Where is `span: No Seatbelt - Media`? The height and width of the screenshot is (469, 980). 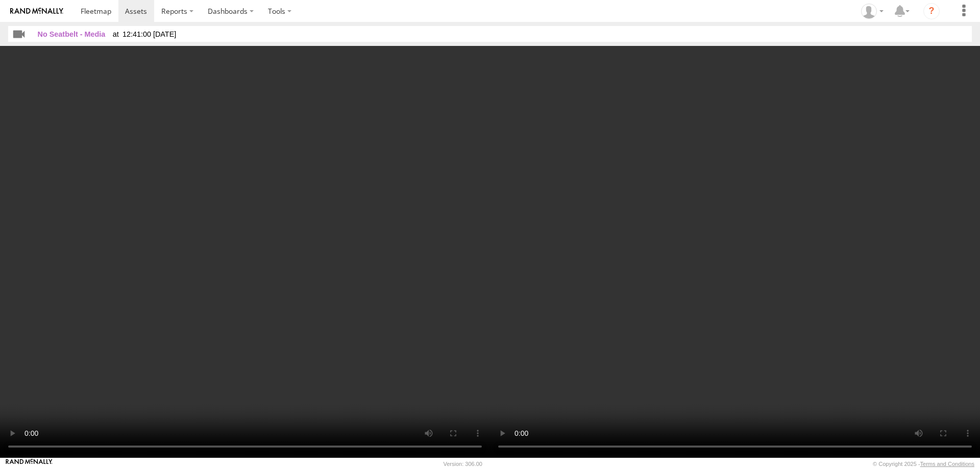
span: No Seatbelt - Media is located at coordinates (72, 34).